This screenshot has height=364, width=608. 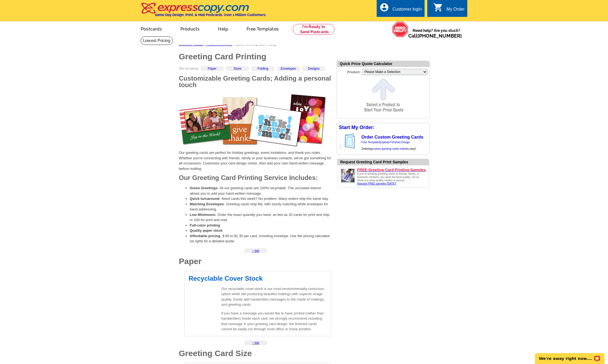 What do you see at coordinates (261, 217) in the screenshot?
I see `li: - Order the exact quantity you need, as few as 20 cards for print and ship or 100 for print and mail` at bounding box center [261, 217].